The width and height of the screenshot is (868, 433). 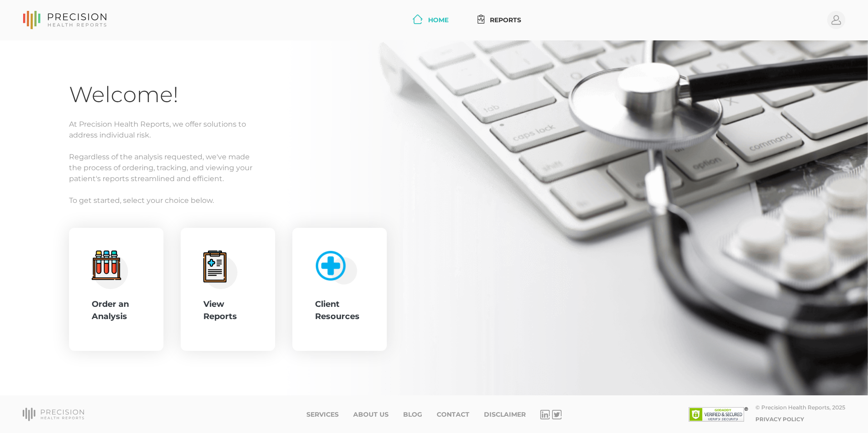 What do you see at coordinates (499, 20) in the screenshot?
I see `a: Reports` at bounding box center [499, 20].